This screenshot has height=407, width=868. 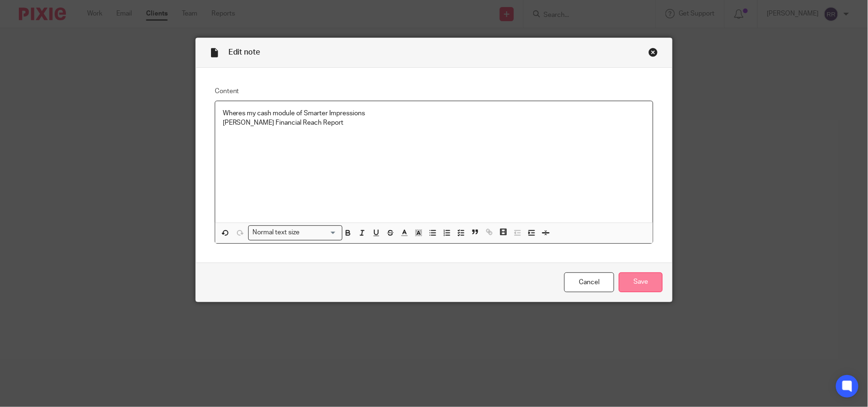 I want to click on span: Edit note, so click(x=245, y=52).